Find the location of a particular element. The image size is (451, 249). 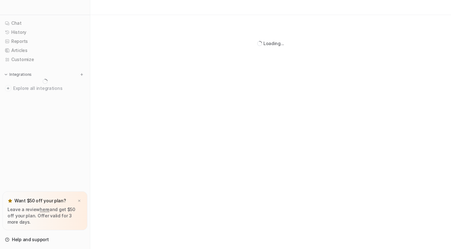

a: Help and support is located at coordinates (45, 240).